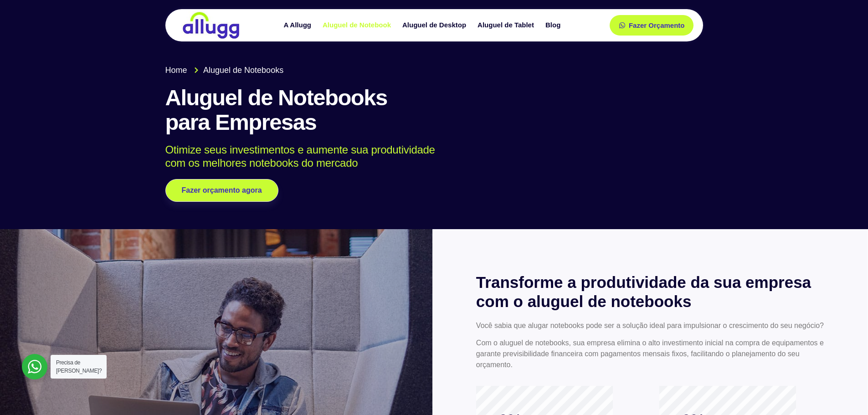  Describe the element at coordinates (177, 70) in the screenshot. I see `span: Home` at that location.